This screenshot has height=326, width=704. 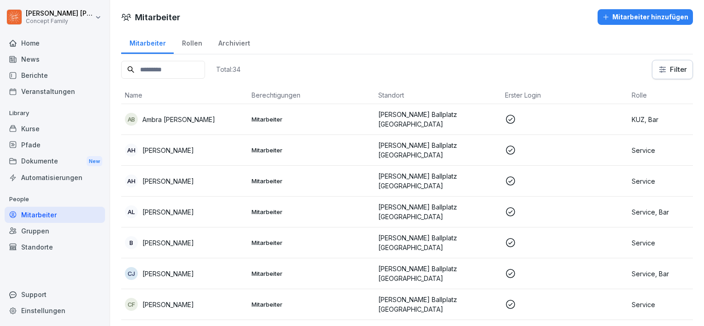 What do you see at coordinates (672, 70) in the screenshot?
I see `button: Filter` at bounding box center [672, 70].